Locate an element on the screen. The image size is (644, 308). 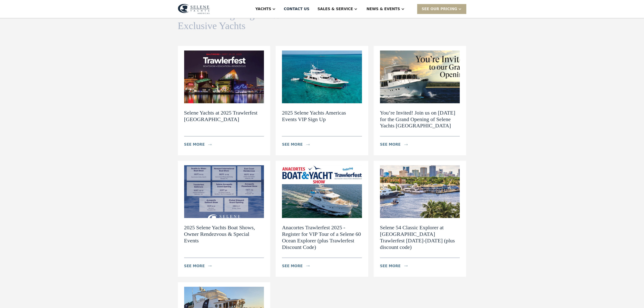
span: Navigating the World of Exclusive Yachts is located at coordinates (242, 20).